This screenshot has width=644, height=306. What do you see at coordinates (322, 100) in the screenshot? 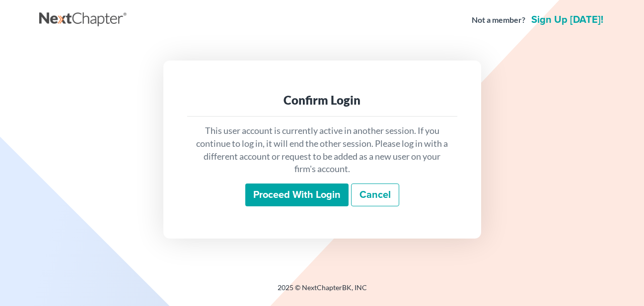
I see `div: Confirm Login` at bounding box center [322, 100].